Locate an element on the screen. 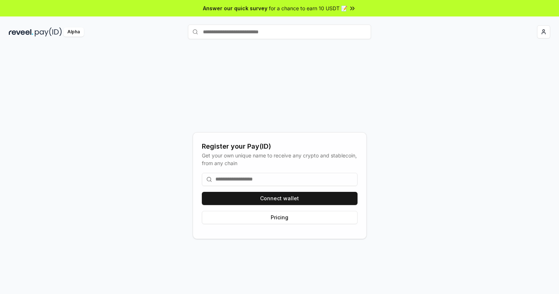 This screenshot has height=294, width=559. div: Get your own unique name to receive any crypto and stablecoin, from any chain is located at coordinates (280, 159).